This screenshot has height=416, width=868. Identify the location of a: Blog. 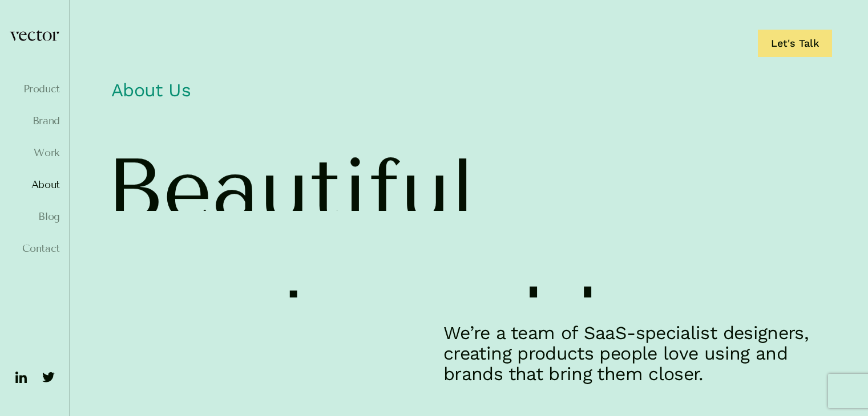
(34, 217).